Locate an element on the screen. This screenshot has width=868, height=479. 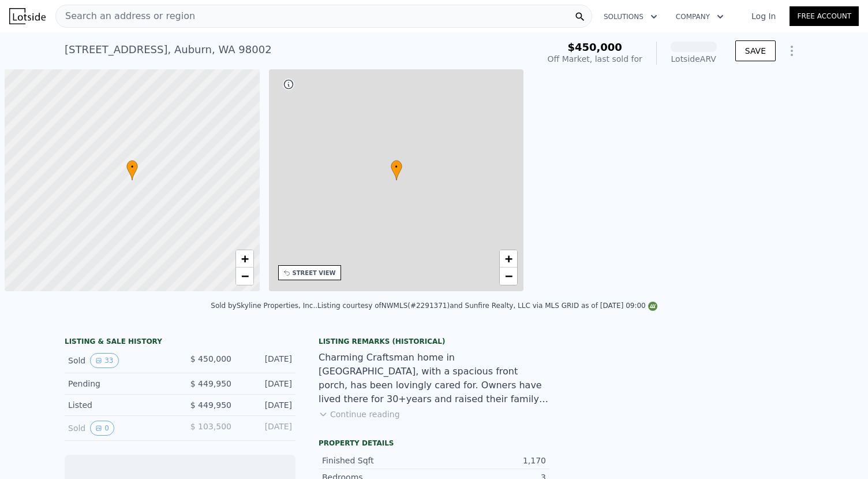
div: Property details is located at coordinates (434, 443).